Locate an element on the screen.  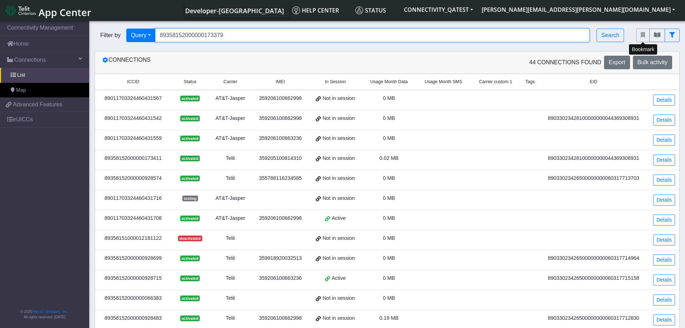
span: Bulk activity is located at coordinates (653, 62).